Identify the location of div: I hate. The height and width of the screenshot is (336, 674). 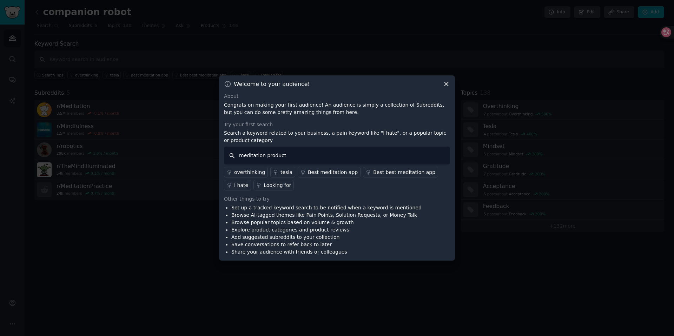
(241, 185).